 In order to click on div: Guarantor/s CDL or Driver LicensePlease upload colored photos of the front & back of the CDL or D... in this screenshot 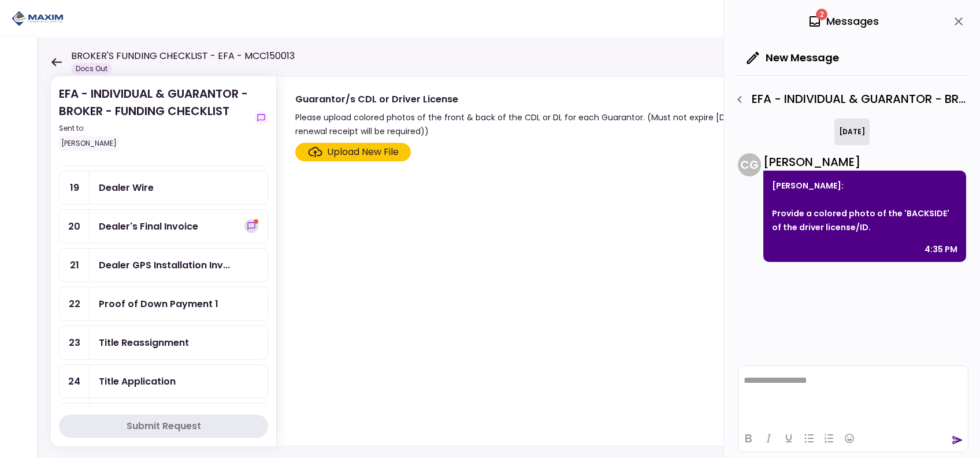, I will do `click(617, 261)`.